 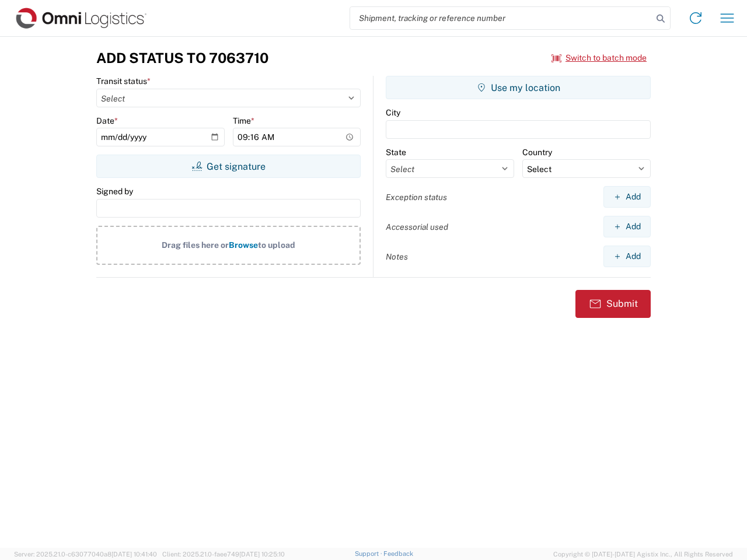 What do you see at coordinates (518, 87) in the screenshot?
I see `button: Use my location` at bounding box center [518, 87].